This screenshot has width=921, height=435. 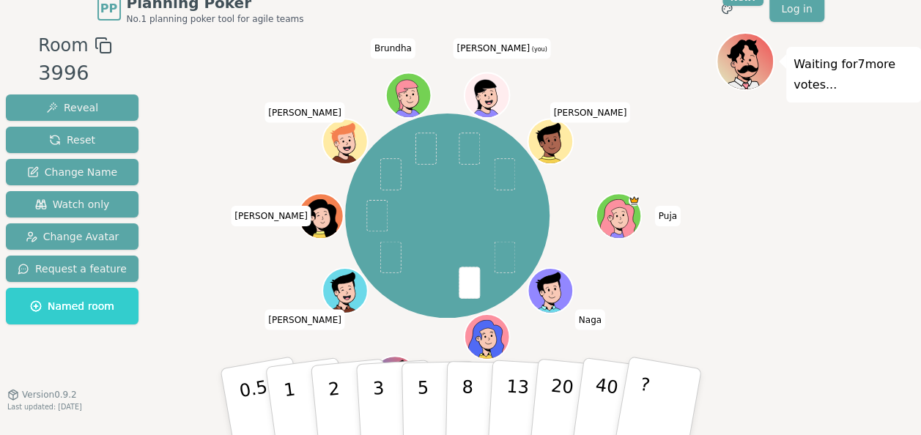 What do you see at coordinates (633, 200) in the screenshot?
I see `span: Puja is the host` at bounding box center [633, 200].